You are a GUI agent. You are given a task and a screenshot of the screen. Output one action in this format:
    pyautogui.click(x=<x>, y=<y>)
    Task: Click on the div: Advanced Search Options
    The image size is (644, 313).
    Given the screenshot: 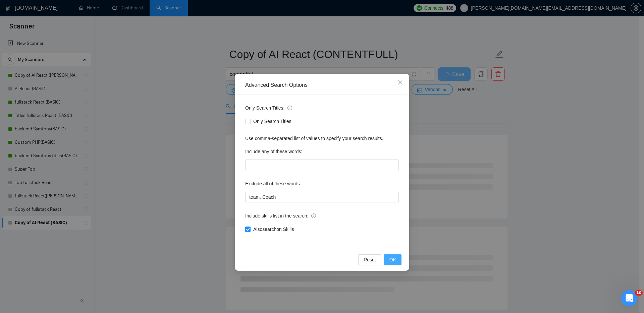 What is the action you would take?
    pyautogui.click(x=322, y=85)
    